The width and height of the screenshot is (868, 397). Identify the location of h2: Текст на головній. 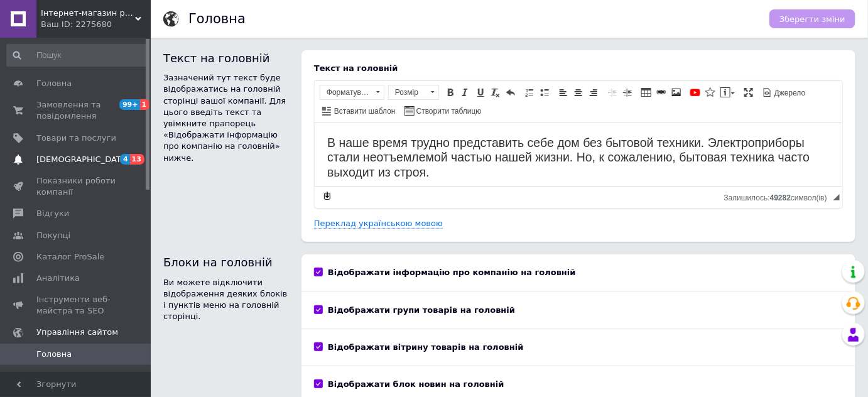
(226, 58).